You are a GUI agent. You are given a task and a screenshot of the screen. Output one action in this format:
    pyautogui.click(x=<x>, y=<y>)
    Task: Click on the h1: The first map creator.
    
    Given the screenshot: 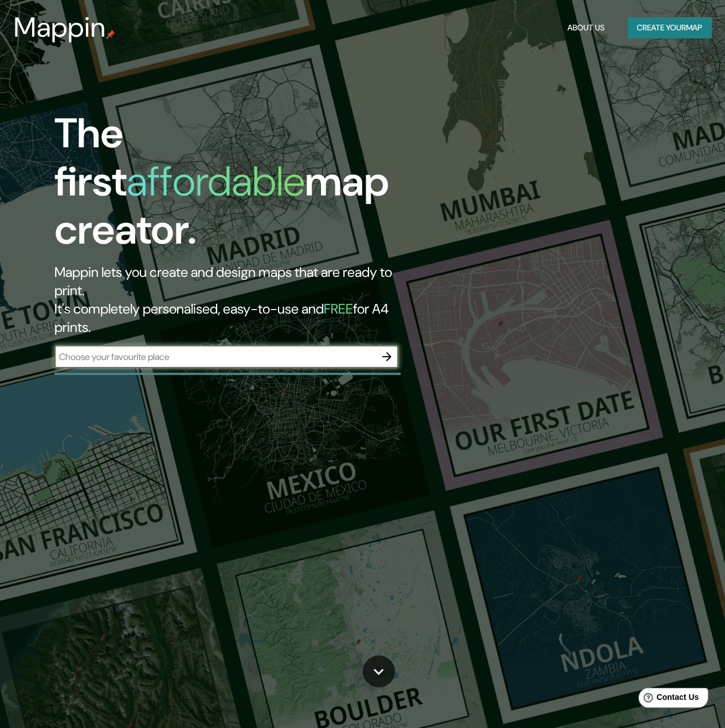 What is the action you would take?
    pyautogui.click(x=236, y=186)
    